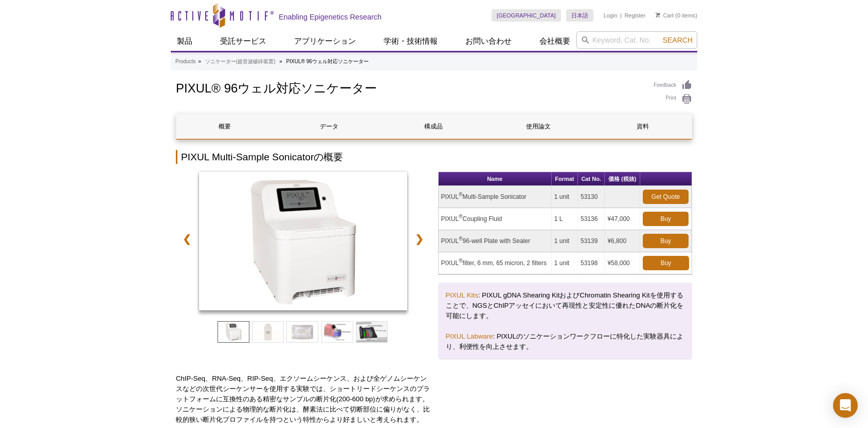  I want to click on button: Search, so click(678, 40).